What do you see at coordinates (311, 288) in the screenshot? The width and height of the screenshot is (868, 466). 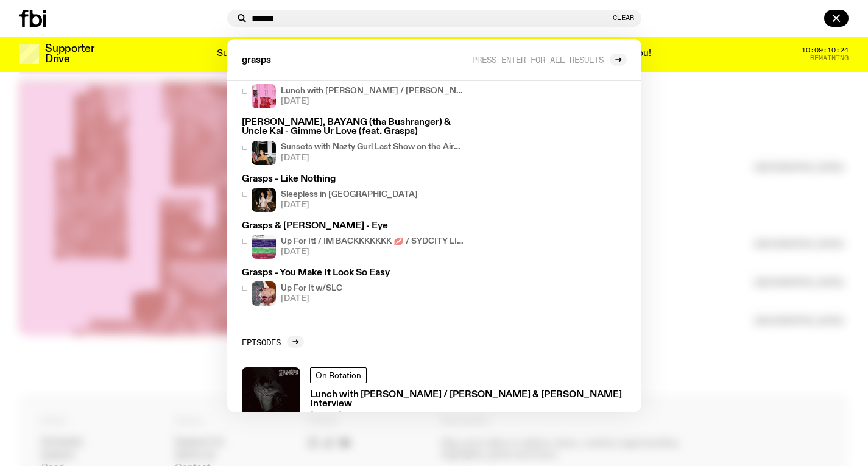 I see `h4: Up For It w/SLC` at bounding box center [311, 288].